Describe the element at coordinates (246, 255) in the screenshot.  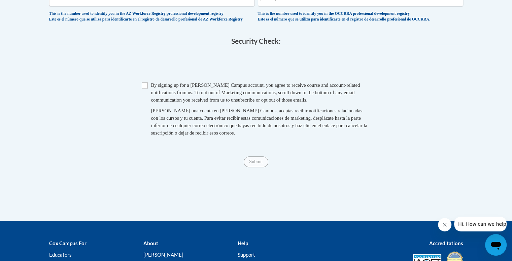
I see `a: Support` at that location.